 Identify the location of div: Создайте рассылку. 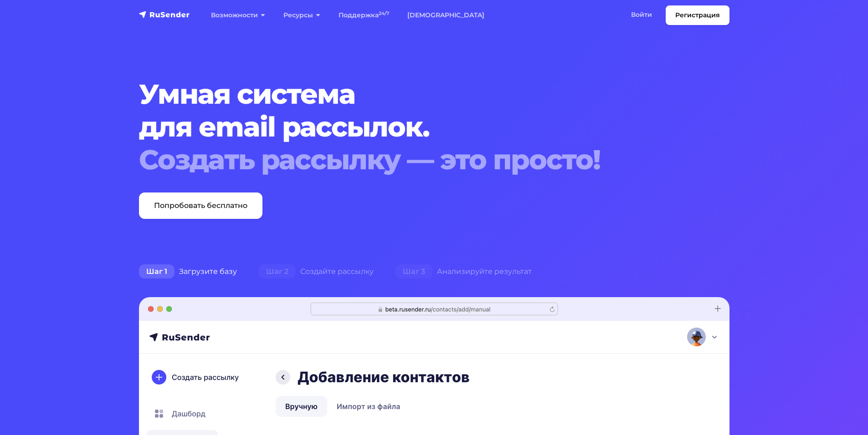
(317, 272).